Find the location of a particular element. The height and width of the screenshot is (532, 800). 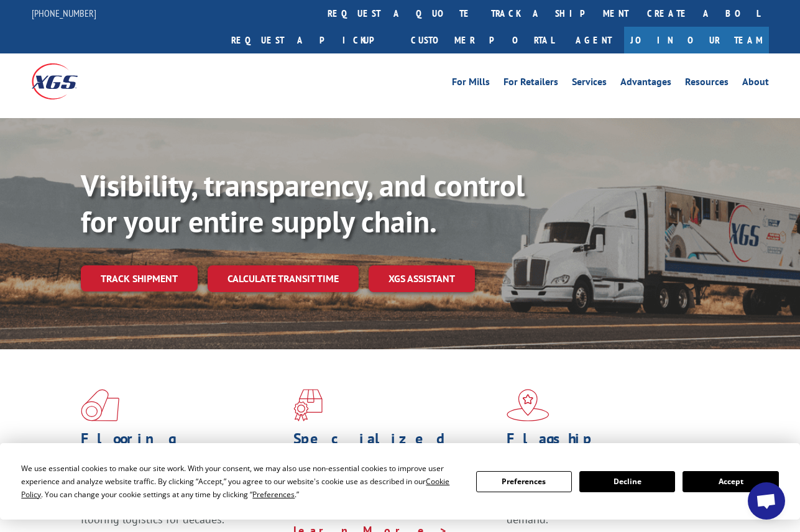

img: xgs-icon-focused-on-flooring-red is located at coordinates (308, 405).